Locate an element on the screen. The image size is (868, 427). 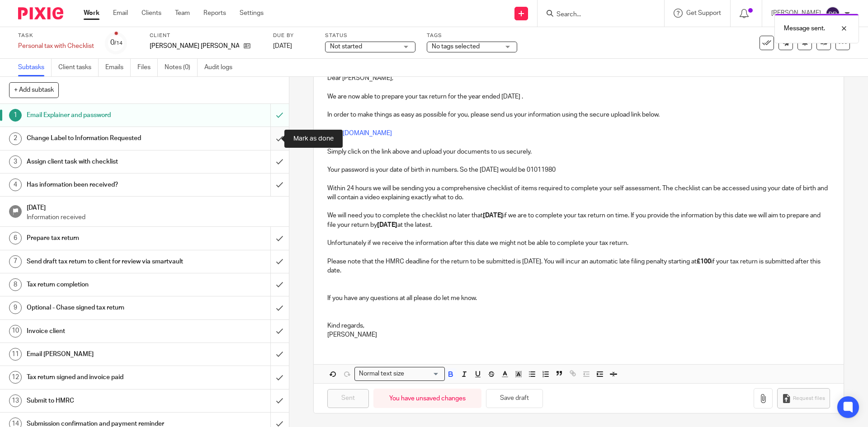
div: 8 is located at coordinates (15, 285).